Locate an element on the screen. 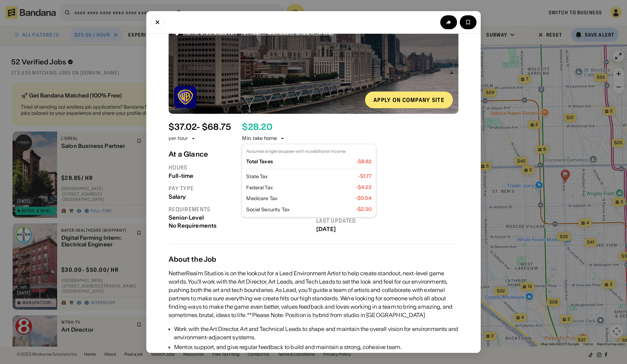 Image resolution: width=627 pixels, height=364 pixels. div: Mentor, support, and give regular feedback to build and maintain a strong, cohesive team. is located at coordinates (316, 347).